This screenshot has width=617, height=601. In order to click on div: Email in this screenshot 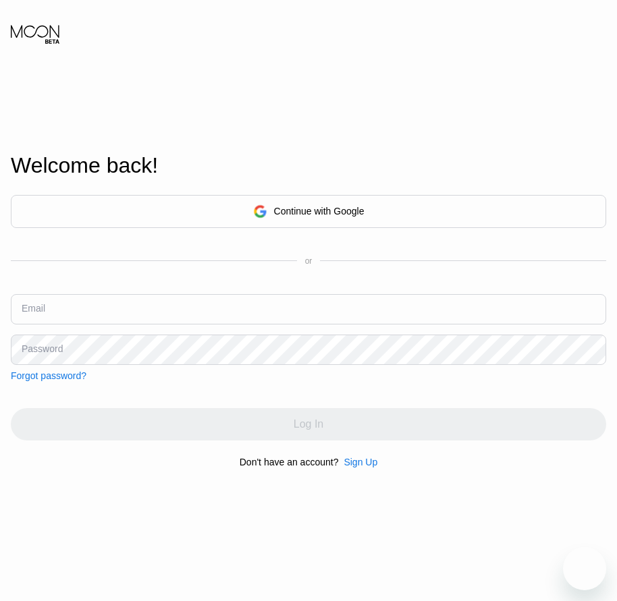, I will do `click(33, 308)`.